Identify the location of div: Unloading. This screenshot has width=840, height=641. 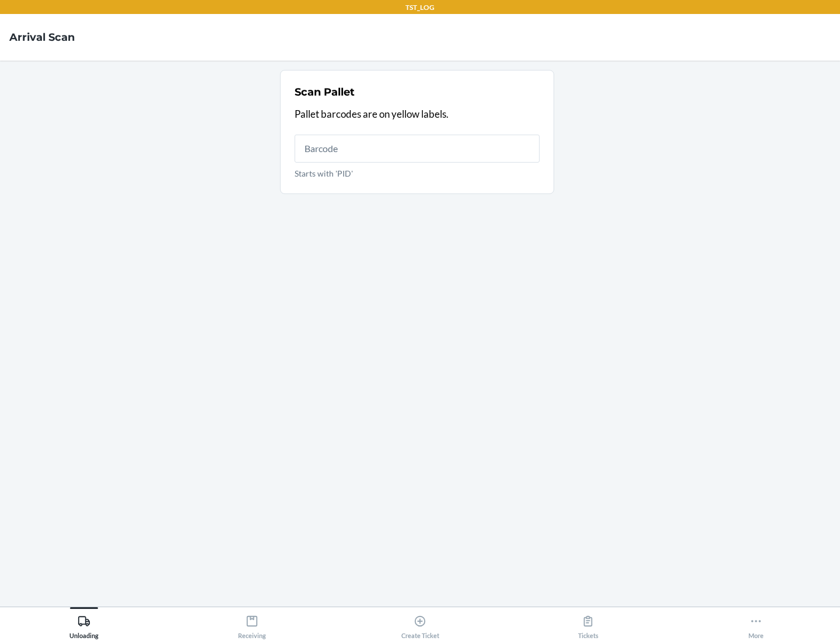
(84, 625).